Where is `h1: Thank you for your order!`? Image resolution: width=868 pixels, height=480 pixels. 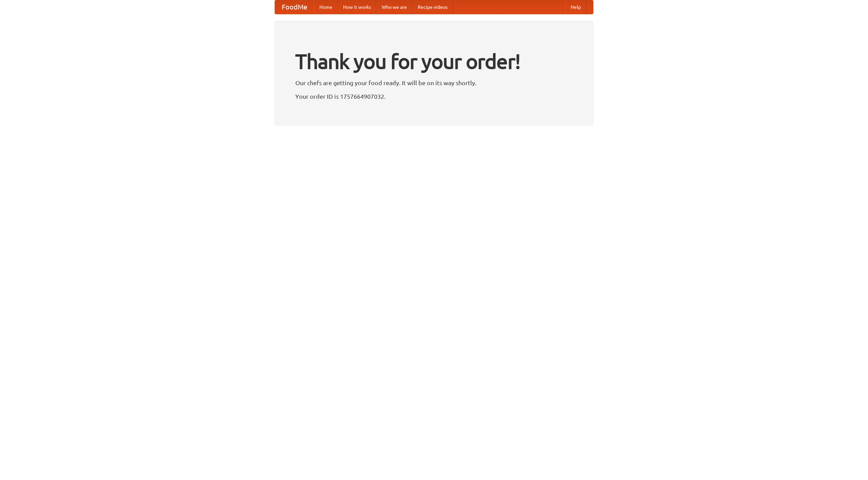 h1: Thank you for your order! is located at coordinates (434, 61).